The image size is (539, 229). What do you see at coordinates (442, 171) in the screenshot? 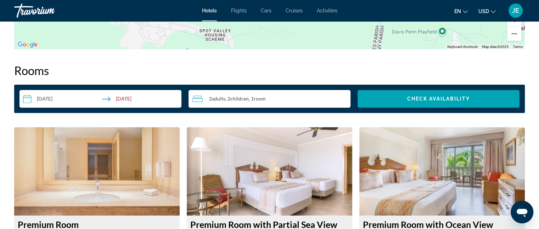
I see `img: e203e7ea-32af-42cf-bbda-3730d7d63c10.jpeg` at bounding box center [442, 171].